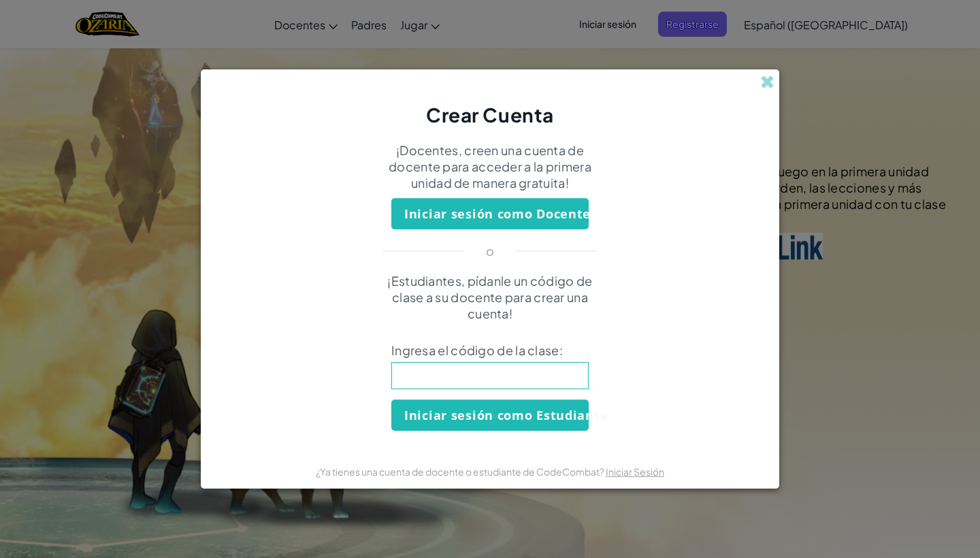 This screenshot has height=558, width=980. I want to click on span: Ingresa el código de la clase:, so click(490, 350).